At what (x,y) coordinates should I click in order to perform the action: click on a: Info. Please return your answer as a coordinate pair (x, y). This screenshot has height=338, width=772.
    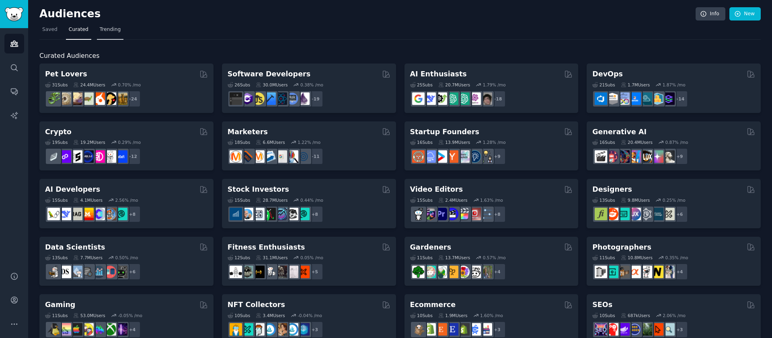
    Looking at the image, I should click on (710, 14).